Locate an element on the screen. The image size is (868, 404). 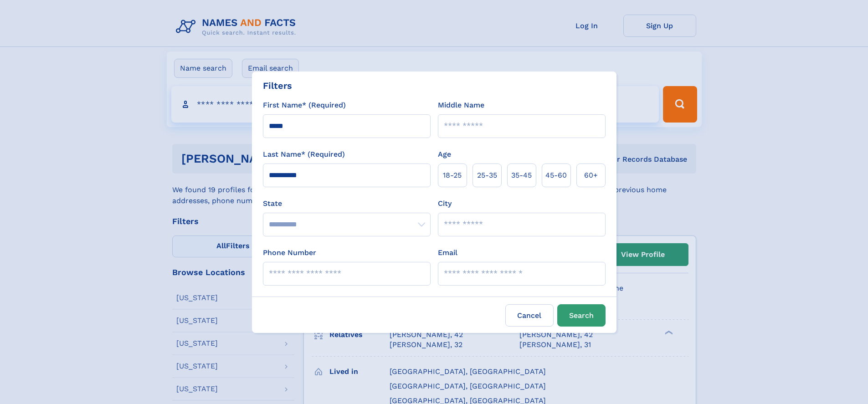
span: 60+ is located at coordinates (591, 175).